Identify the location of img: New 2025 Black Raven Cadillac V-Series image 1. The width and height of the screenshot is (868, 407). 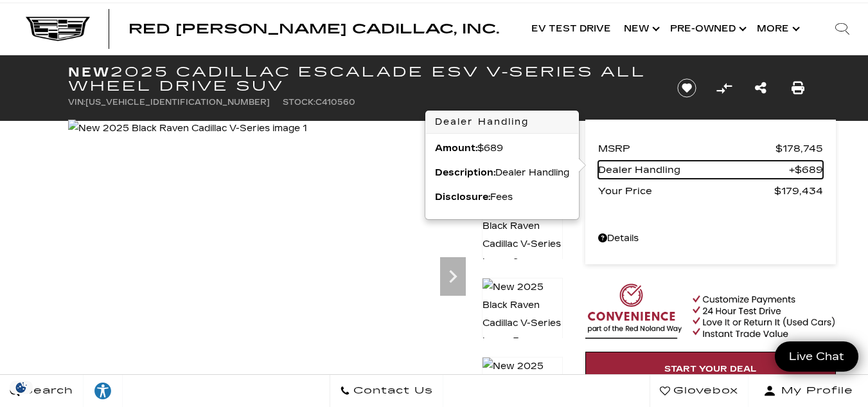
(188, 129).